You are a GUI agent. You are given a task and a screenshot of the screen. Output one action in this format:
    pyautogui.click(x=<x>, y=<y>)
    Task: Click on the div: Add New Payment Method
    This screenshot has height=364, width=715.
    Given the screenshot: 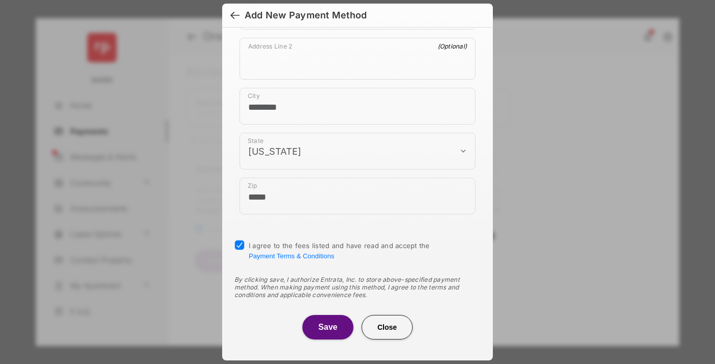 What is the action you would take?
    pyautogui.click(x=305, y=15)
    